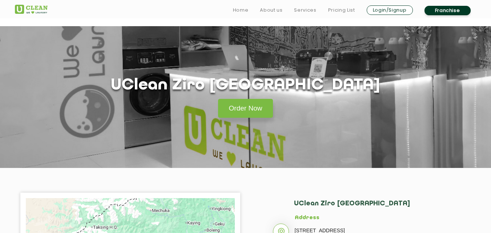 The image size is (491, 233). What do you see at coordinates (372, 218) in the screenshot?
I see `h5: Address` at bounding box center [372, 218].